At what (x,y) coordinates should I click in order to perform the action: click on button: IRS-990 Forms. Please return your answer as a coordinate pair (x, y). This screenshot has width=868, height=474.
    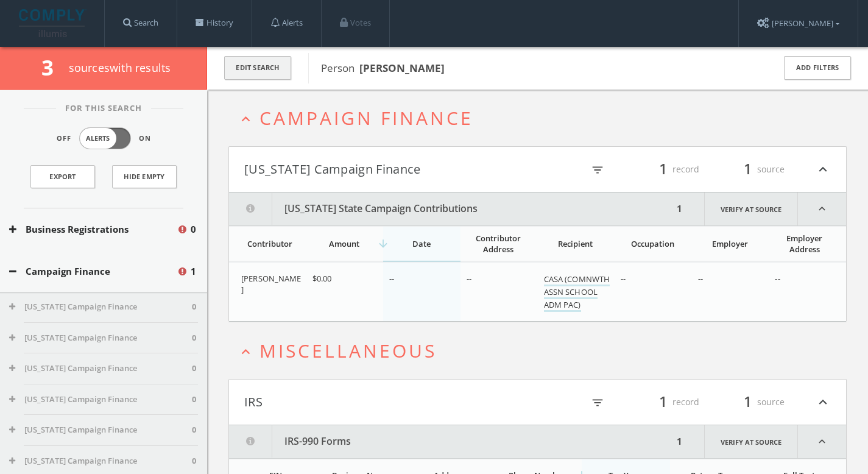
    Looking at the image, I should click on (451, 442).